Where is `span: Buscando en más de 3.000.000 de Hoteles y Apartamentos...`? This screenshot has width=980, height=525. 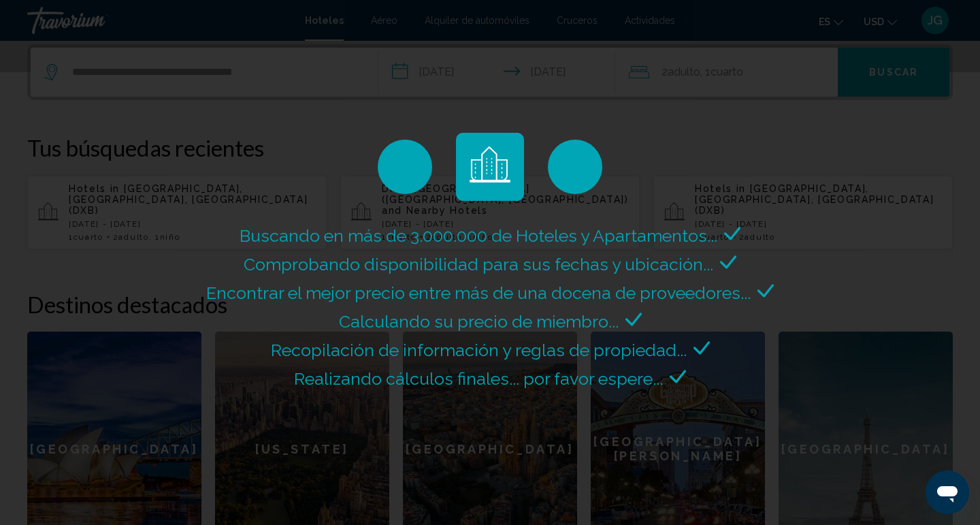
span: Buscando en más de 3.000.000 de Hoteles y Apartamentos... is located at coordinates (478, 235).